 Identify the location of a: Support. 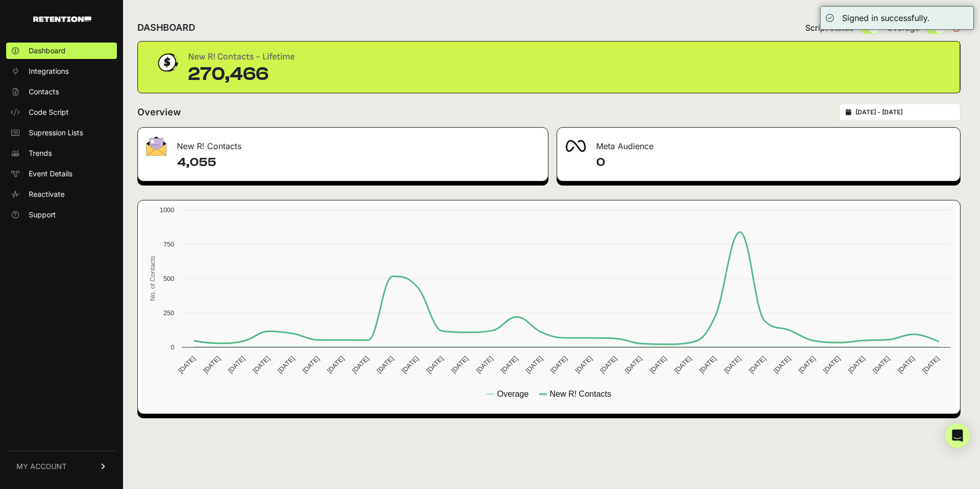
(62, 214).